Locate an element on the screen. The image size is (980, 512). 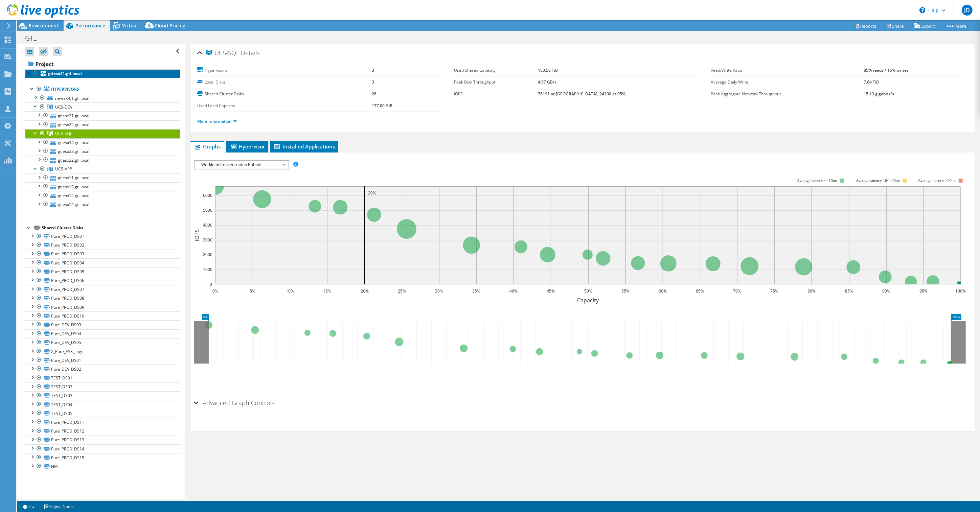
text: 2000 is located at coordinates (208, 255).